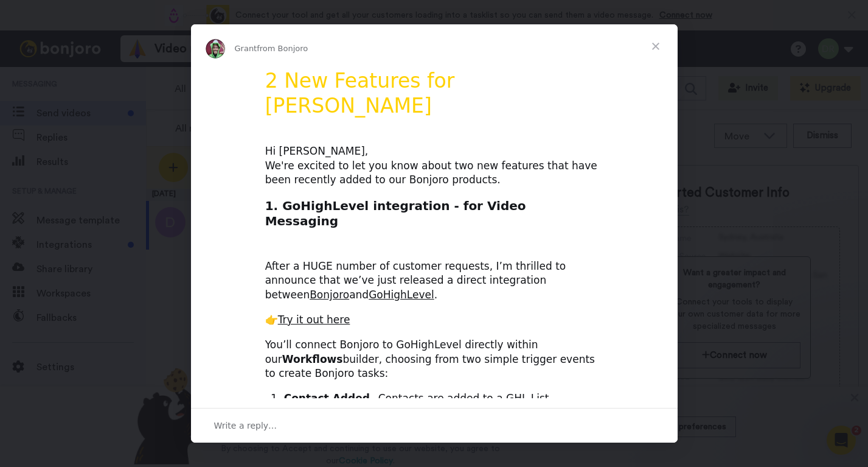 This screenshot has height=467, width=868. I want to click on span: Close, so click(656, 46).